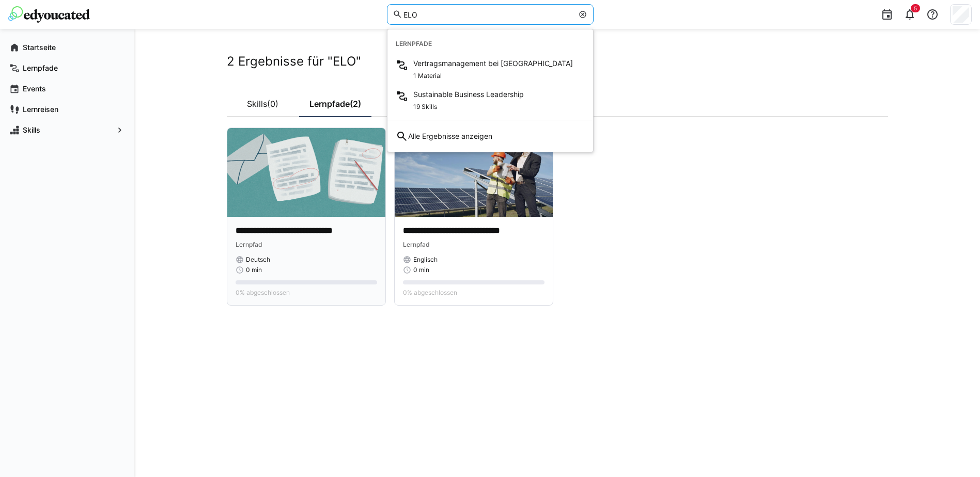 The image size is (980, 477). What do you see at coordinates (263, 104) in the screenshot?
I see `a: Skills(0)` at bounding box center [263, 104].